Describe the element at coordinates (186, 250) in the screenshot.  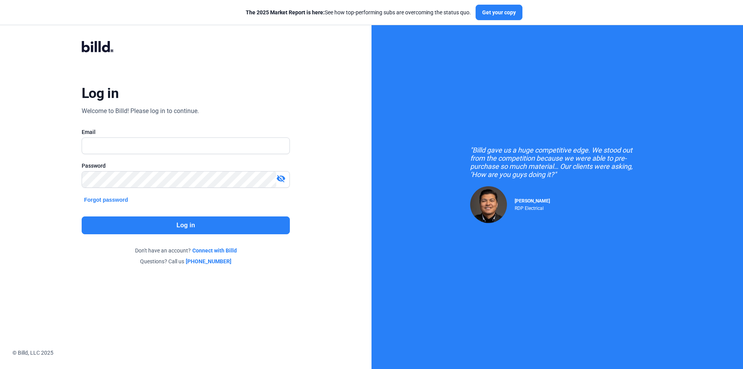
I see `div: Don't have an account?` at that location.